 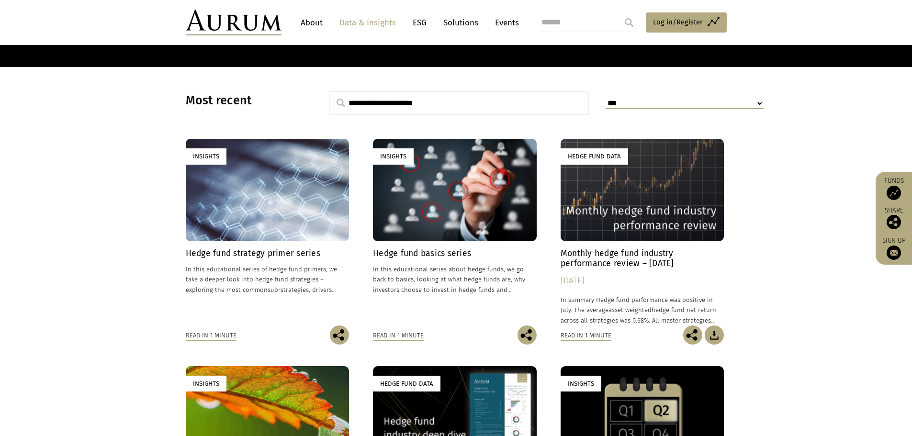 What do you see at coordinates (341, 103) in the screenshot?
I see `img: search.svg` at bounding box center [341, 103].